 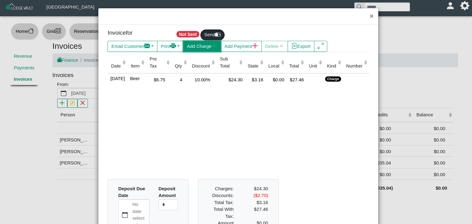 What do you see at coordinates (202, 79) in the screenshot?
I see `div: 10.00%` at bounding box center [202, 79].